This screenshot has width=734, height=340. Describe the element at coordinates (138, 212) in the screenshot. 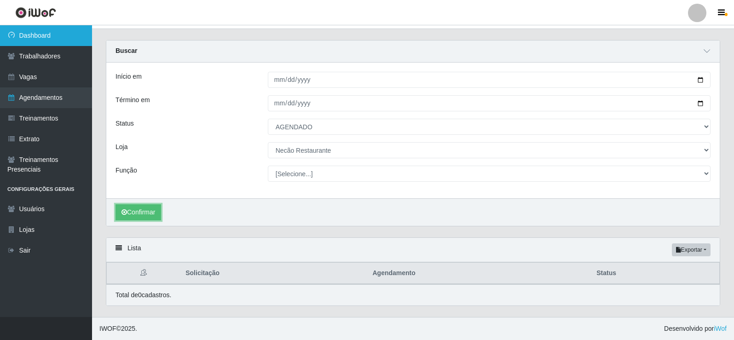

I see `button: Confirmar` at that location.